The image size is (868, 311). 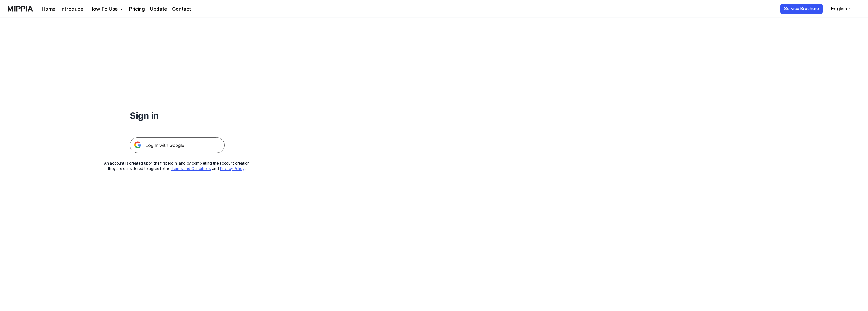 I want to click on img: 구글 로그인 버튼, so click(x=177, y=145).